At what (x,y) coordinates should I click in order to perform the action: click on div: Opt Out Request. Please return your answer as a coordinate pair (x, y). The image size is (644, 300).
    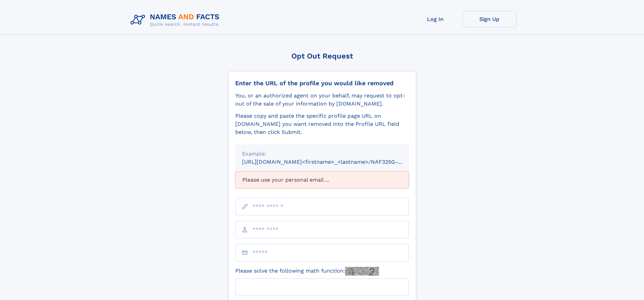
    Looking at the image, I should click on (322, 56).